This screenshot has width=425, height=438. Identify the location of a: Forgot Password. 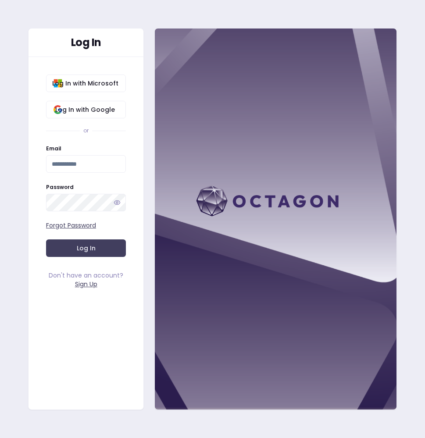
(71, 225).